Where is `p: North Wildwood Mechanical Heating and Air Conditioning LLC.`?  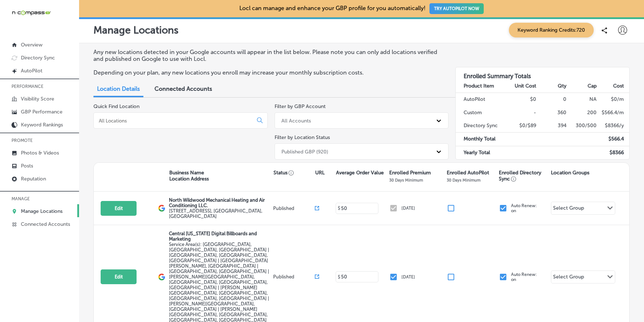
p: North Wildwood Mechanical Heating and Air Conditioning LLC. is located at coordinates (220, 203).